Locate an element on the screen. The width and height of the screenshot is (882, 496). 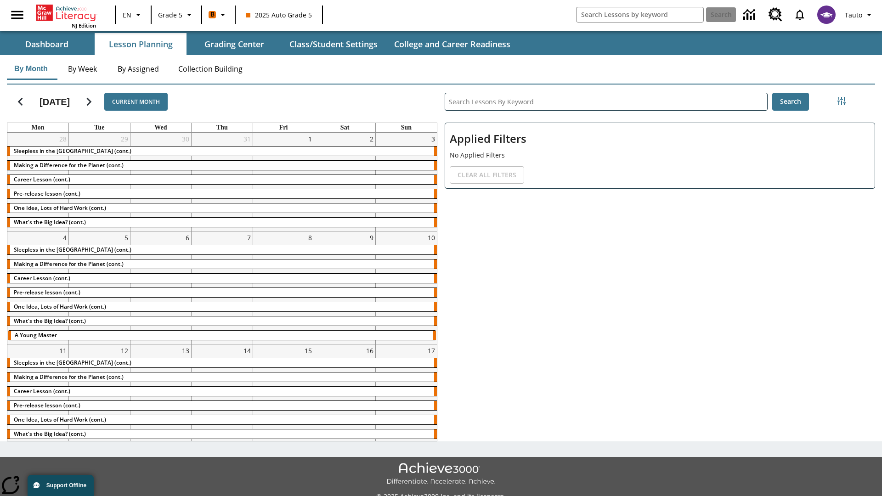
a: Tuesday is located at coordinates (99, 128).